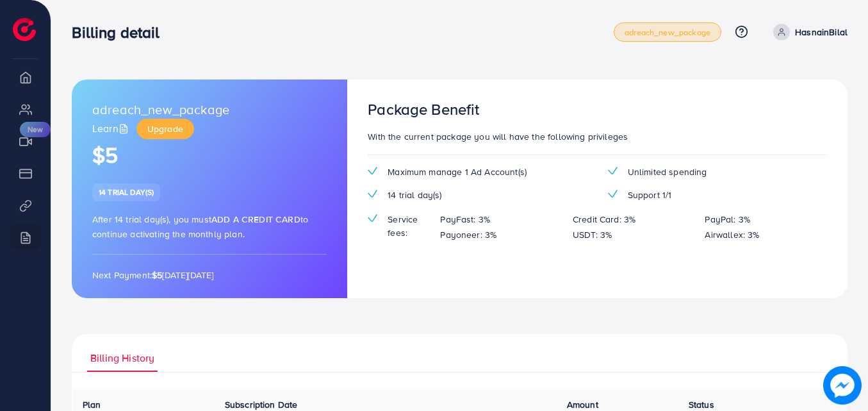 This screenshot has height=411, width=868. What do you see at coordinates (262, 404) in the screenshot?
I see `span: Subscription Date` at bounding box center [262, 404].